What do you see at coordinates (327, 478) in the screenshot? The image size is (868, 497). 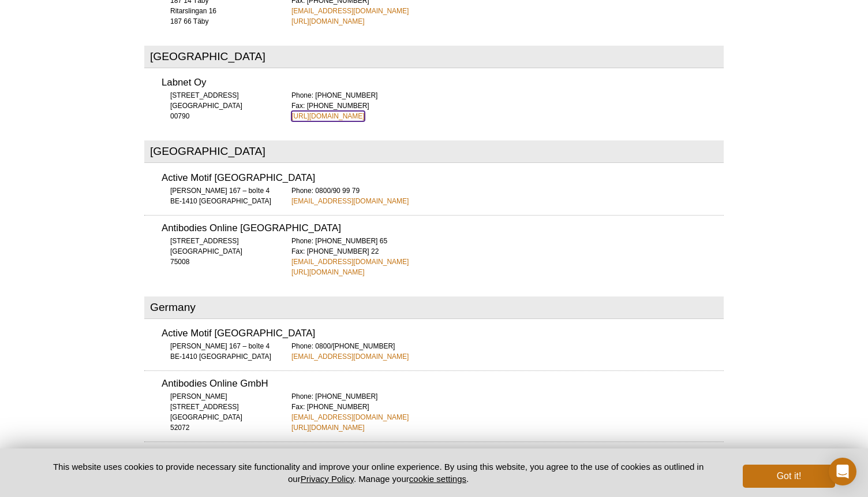 I see `a: Privacy Policy` at bounding box center [327, 478].